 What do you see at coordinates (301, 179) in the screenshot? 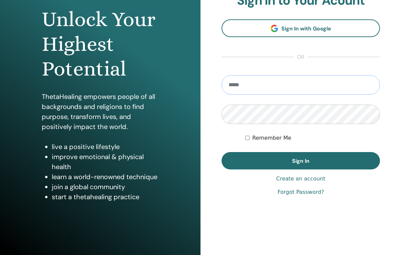
I see `a: Create an account` at bounding box center [301, 179].